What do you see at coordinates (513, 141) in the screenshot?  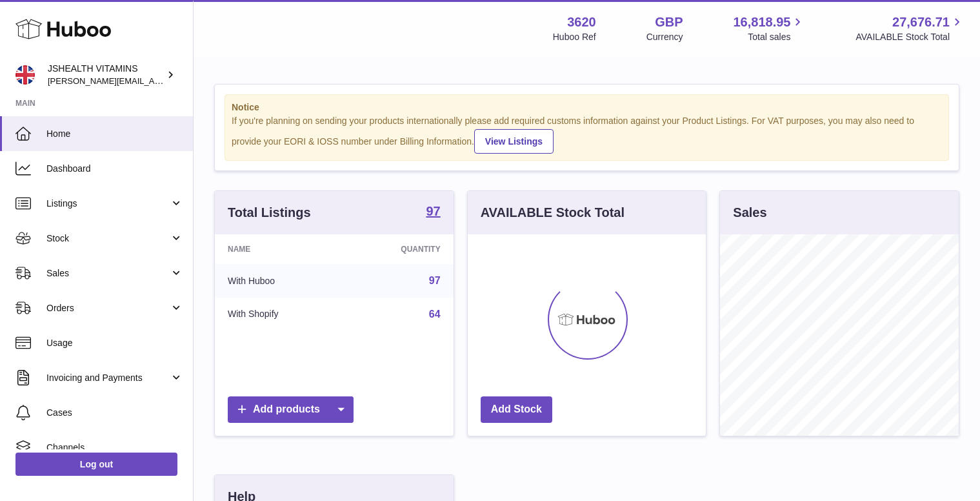 I see `a: View Listings` at bounding box center [513, 141].